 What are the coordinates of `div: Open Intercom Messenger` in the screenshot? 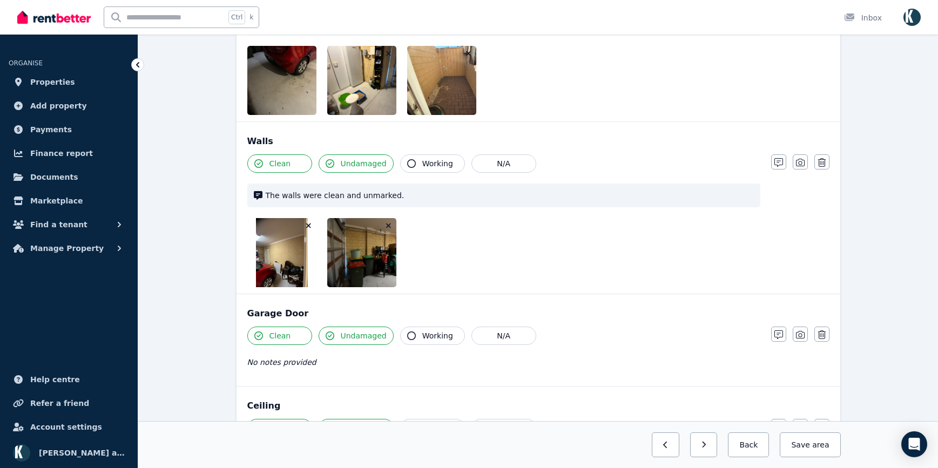 It's located at (914, 444).